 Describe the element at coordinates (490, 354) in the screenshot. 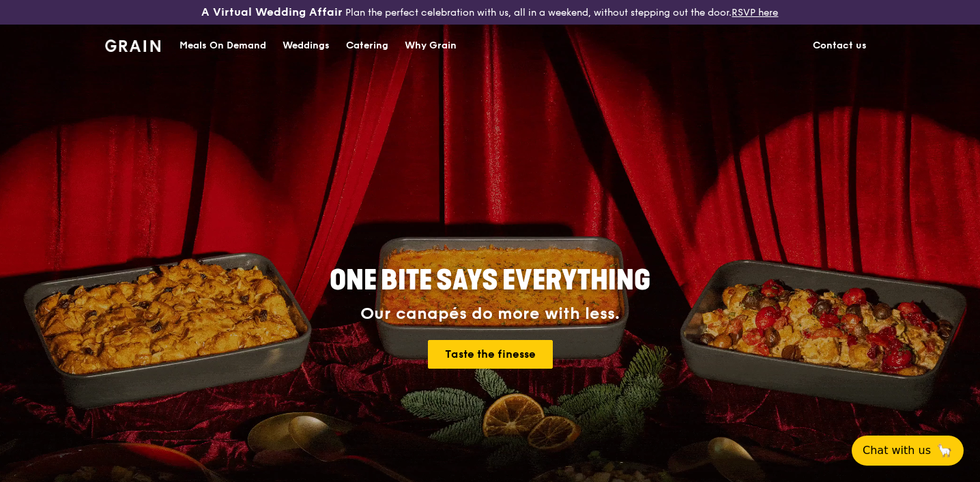

I see `a: Taste the finesse` at that location.